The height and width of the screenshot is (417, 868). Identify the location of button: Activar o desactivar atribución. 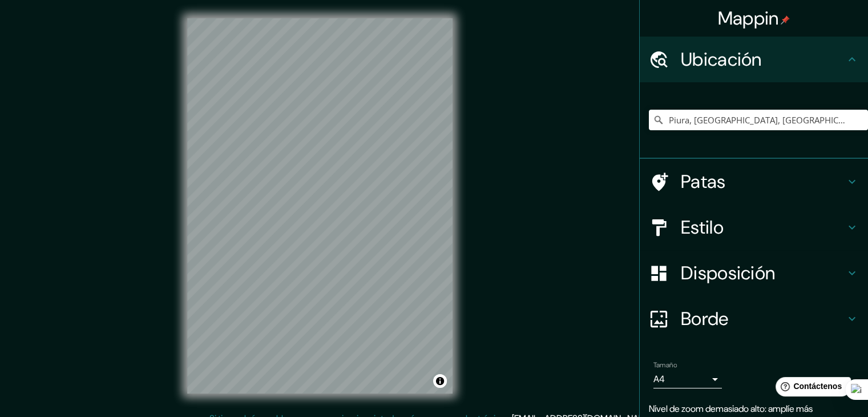
(440, 381).